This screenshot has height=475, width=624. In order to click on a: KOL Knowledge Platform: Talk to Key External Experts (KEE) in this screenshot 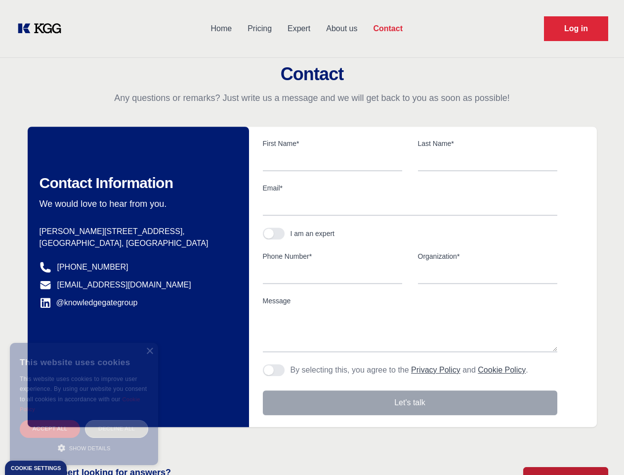, I will do `click(43, 29)`.